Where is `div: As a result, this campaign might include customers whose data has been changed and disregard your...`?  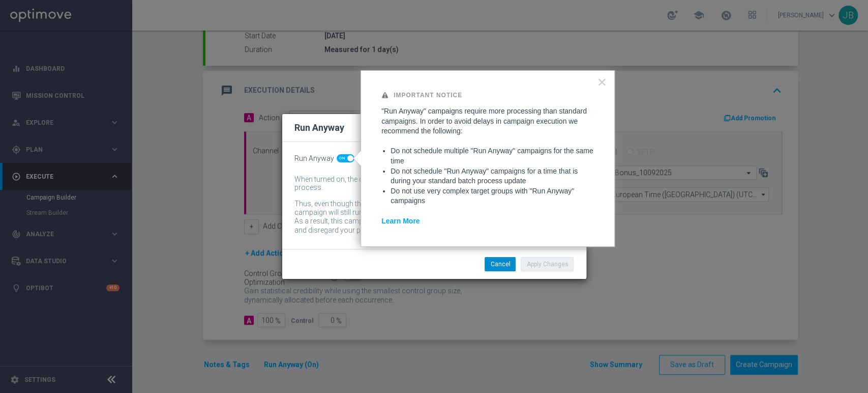
div: As a result, this campaign might include customers whose data has been changed and disregard your... is located at coordinates (426, 226).